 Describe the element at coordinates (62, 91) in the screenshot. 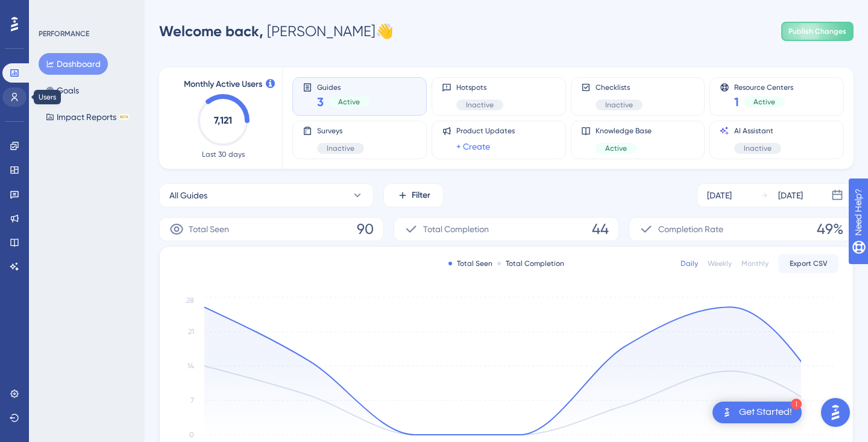

I see `button: Goals` at that location.